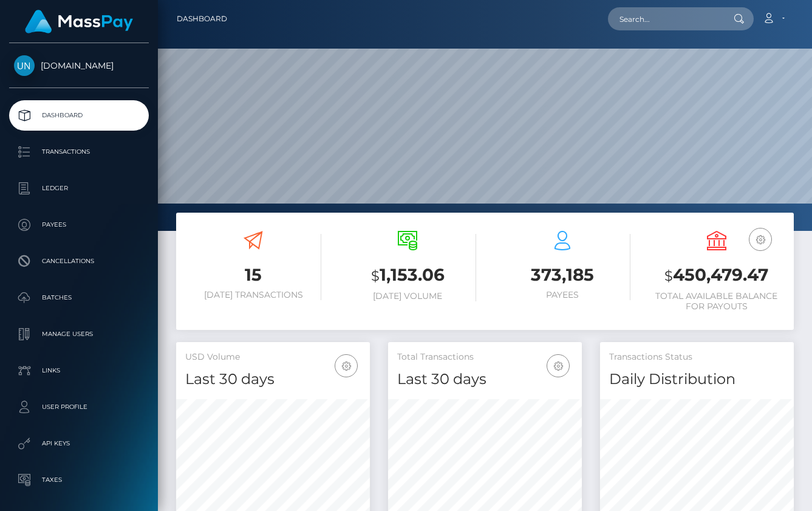 The height and width of the screenshot is (511, 812). I want to click on h3: 450,479.47, so click(717, 275).